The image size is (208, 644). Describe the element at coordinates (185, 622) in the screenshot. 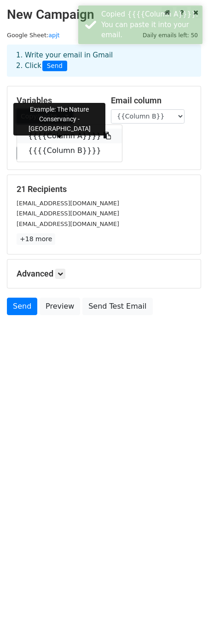

I see `div: Chat Widget` at that location.